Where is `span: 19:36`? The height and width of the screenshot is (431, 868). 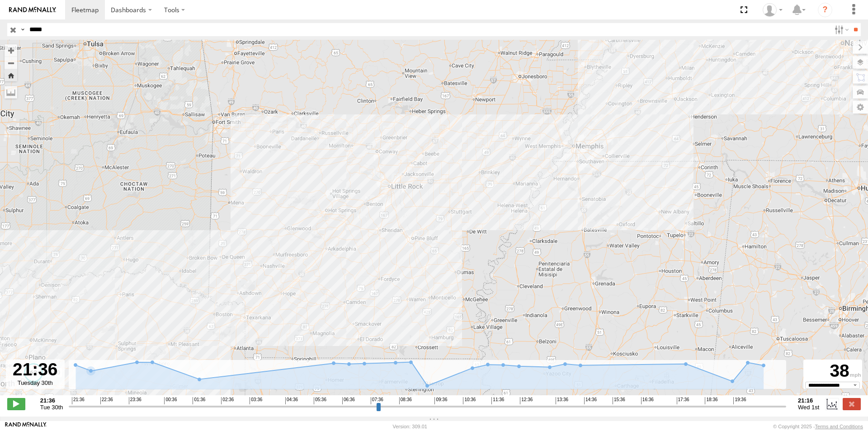
span: 19:36 is located at coordinates (739, 401).